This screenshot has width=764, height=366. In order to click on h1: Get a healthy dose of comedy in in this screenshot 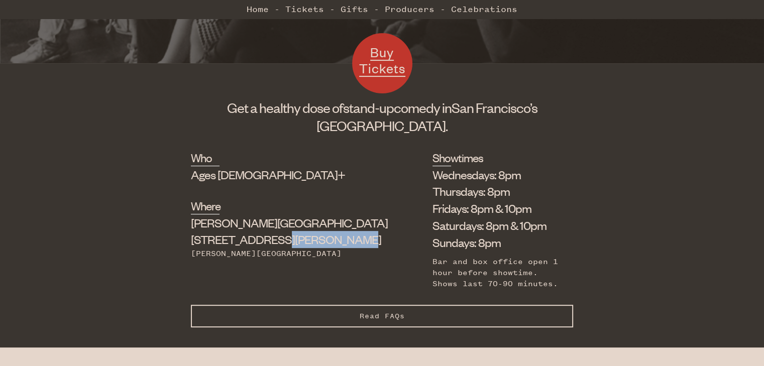, I will do `click(382, 117)`.